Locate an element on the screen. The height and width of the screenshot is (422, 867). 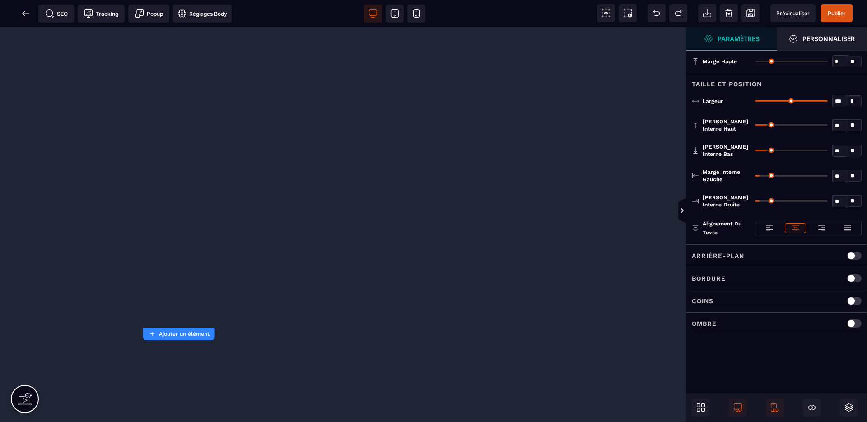
span: Rétablir is located at coordinates (678, 13).